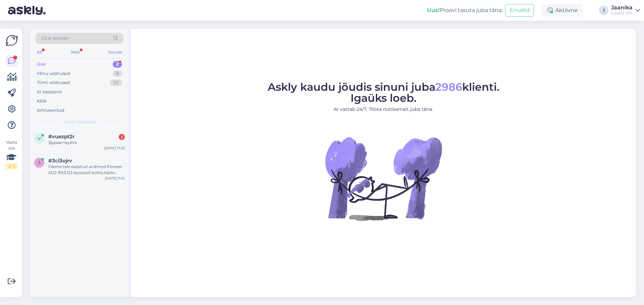  Describe the element at coordinates (39, 52) in the screenshot. I see `div: All` at that location.